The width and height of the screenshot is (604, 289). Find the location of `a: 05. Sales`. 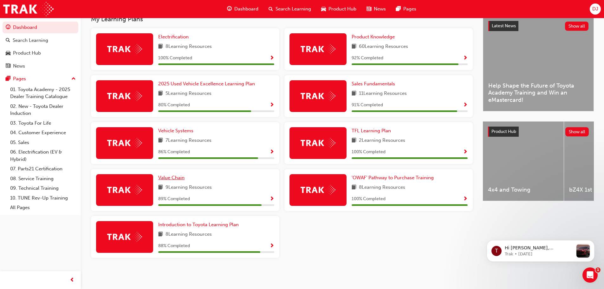

a: 05. Sales is located at coordinates (43, 142).